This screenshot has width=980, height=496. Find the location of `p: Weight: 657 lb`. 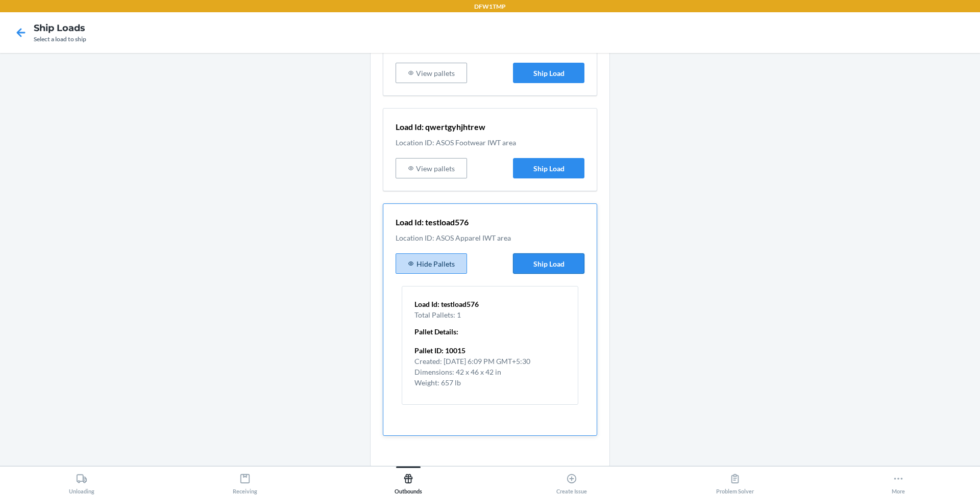

p: Weight: 657 lb is located at coordinates (472, 383).